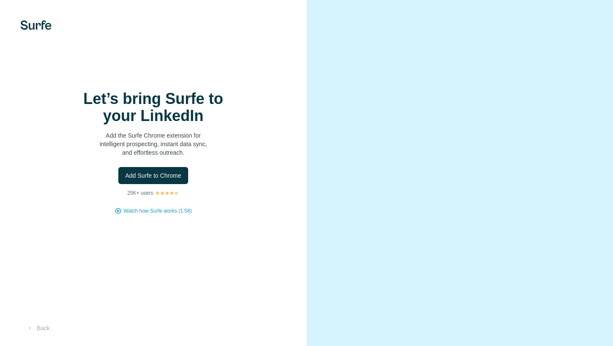  What do you see at coordinates (153, 175) in the screenshot?
I see `button: Add Surfe to Chrome` at bounding box center [153, 175].